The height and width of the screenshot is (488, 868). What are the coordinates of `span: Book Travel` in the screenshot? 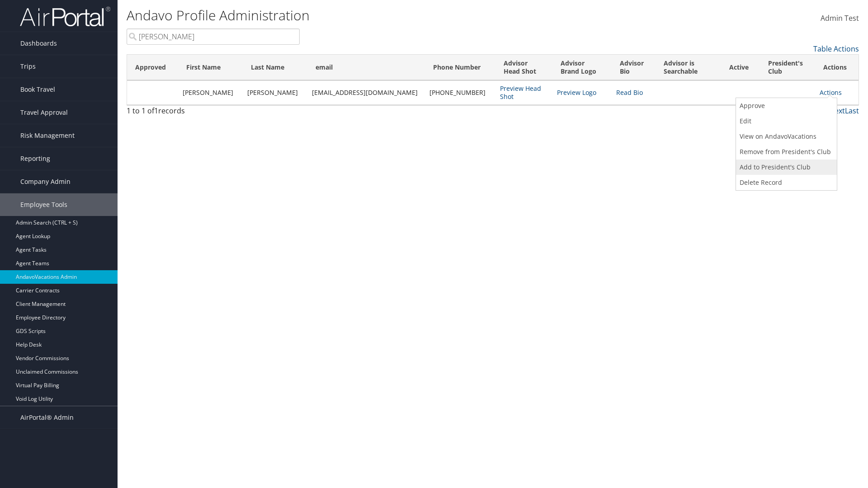 It's located at (37, 90).